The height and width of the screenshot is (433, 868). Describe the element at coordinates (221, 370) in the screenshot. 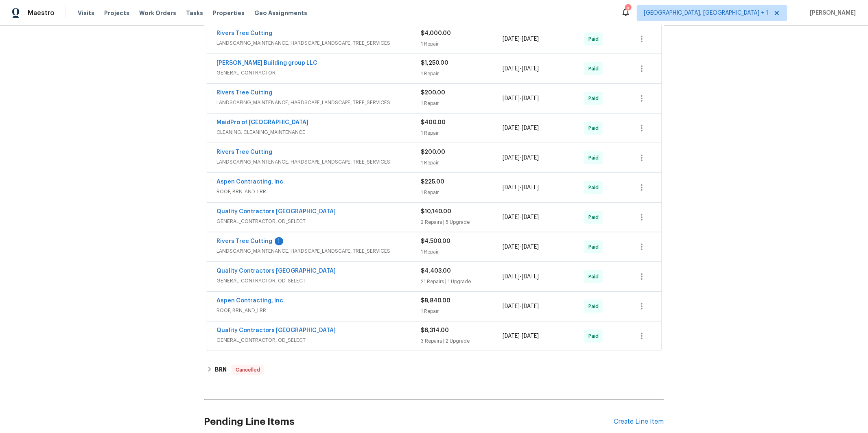

I see `h6: BRN` at that location.